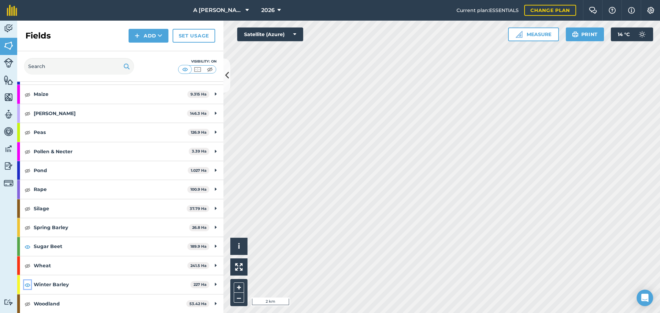  I want to click on strong: Winter Barley, so click(112, 285).